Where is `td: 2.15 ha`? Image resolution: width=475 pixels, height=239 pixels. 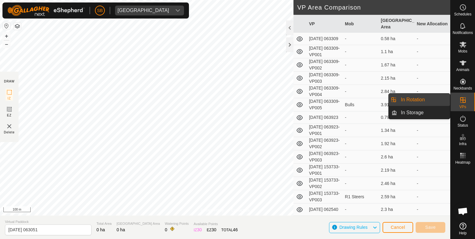 td: 2.15 ha is located at coordinates (396, 78).